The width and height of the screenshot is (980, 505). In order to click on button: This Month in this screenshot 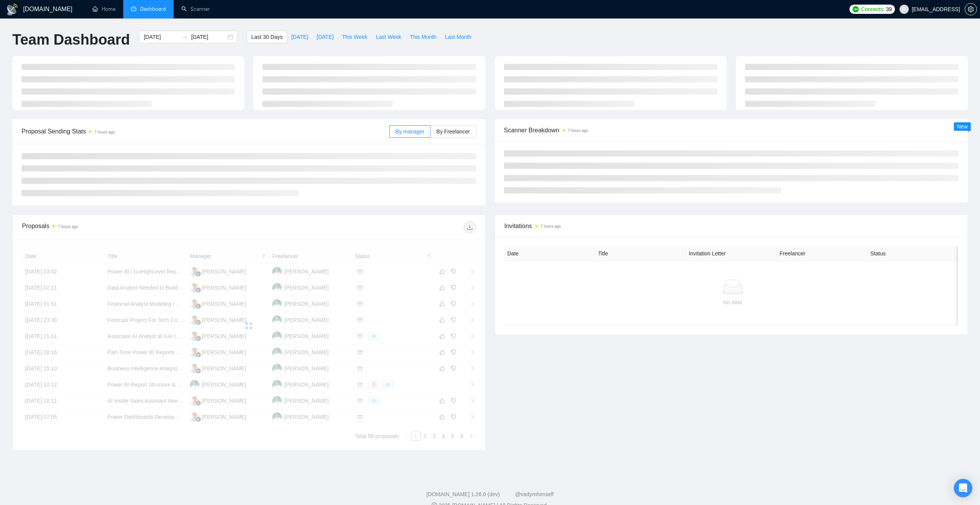, I will do `click(423, 37)`.